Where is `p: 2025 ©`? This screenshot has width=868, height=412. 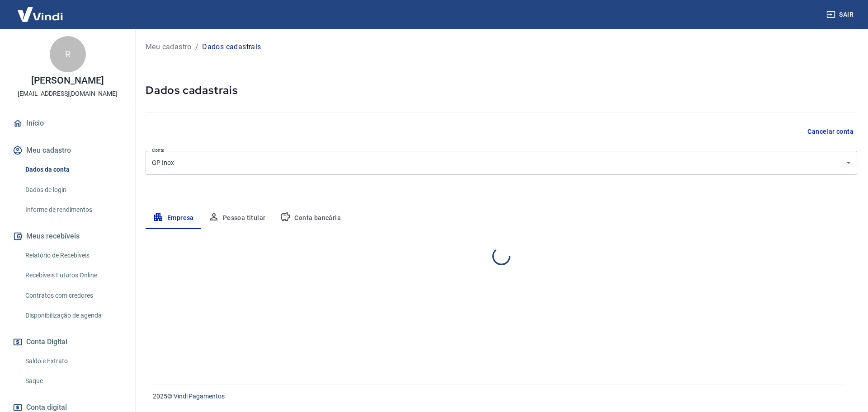 p: 2025 © is located at coordinates (500, 396).